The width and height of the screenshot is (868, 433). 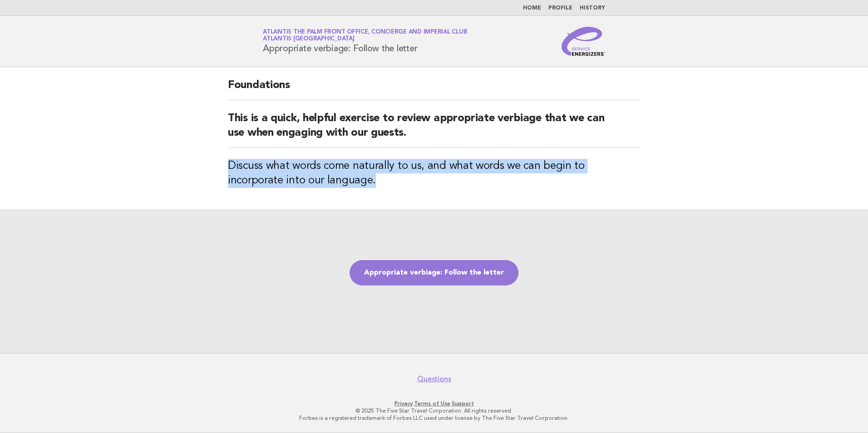 What do you see at coordinates (365, 41) in the screenshot?
I see `h1: Appropriate verbiage: Follow the letter` at bounding box center [365, 41].